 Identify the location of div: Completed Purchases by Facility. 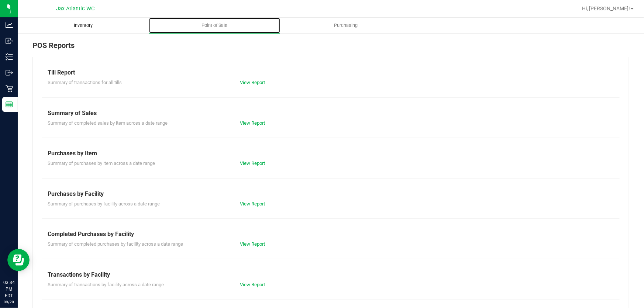
(331, 234).